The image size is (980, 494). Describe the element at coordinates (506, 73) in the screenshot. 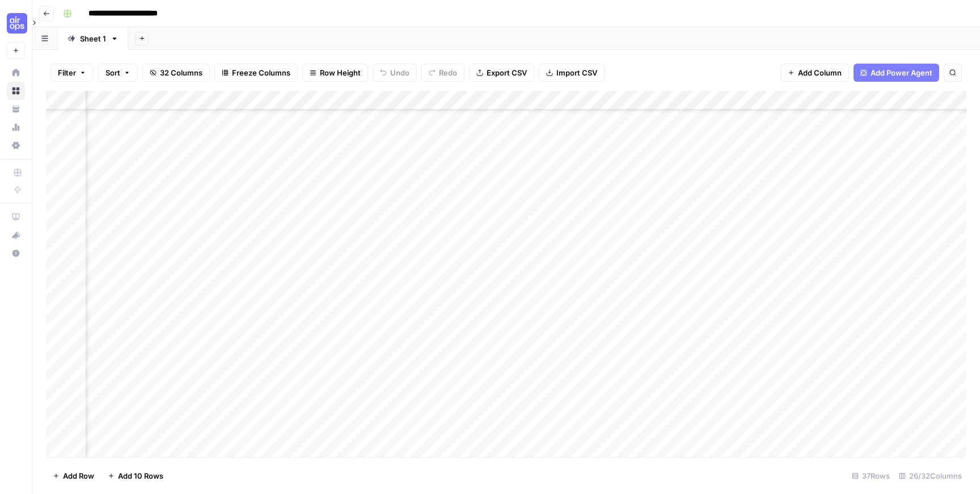

I see `span: Export CSV` at that location.